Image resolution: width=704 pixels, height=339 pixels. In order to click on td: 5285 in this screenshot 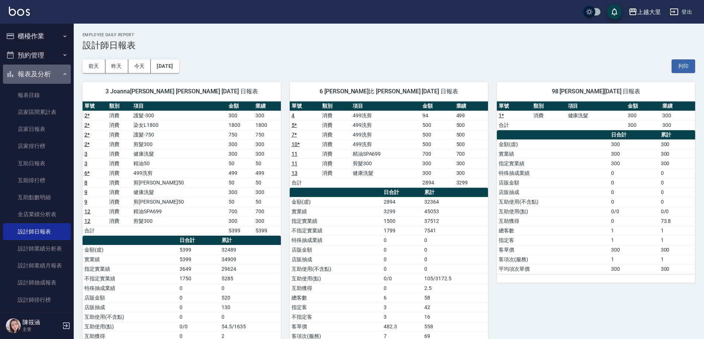, I will do `click(250, 278)`.